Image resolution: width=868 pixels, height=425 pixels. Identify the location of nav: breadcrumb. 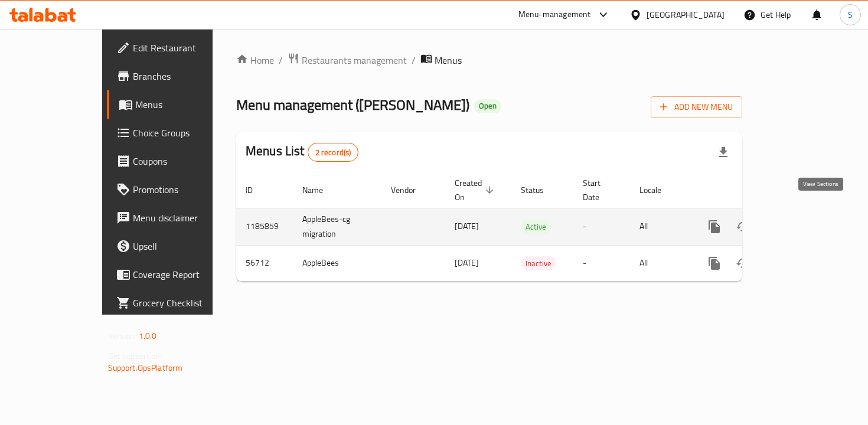
(489, 60).